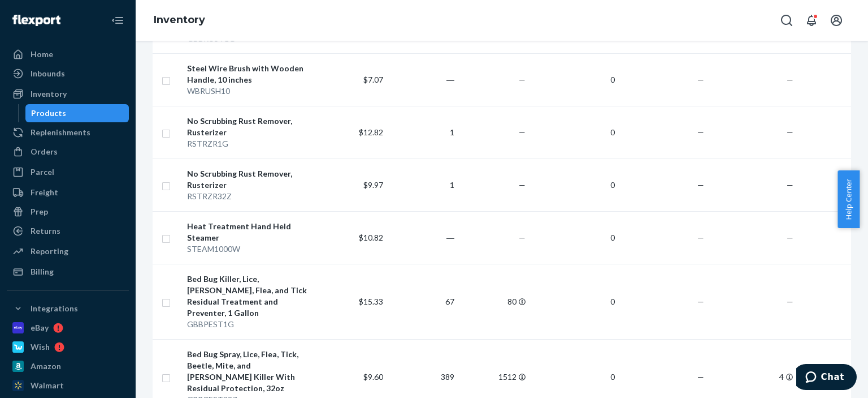 The height and width of the screenshot is (398, 868). What do you see at coordinates (36, 13) in the screenshot?
I see `span: Chat` at bounding box center [36, 13].